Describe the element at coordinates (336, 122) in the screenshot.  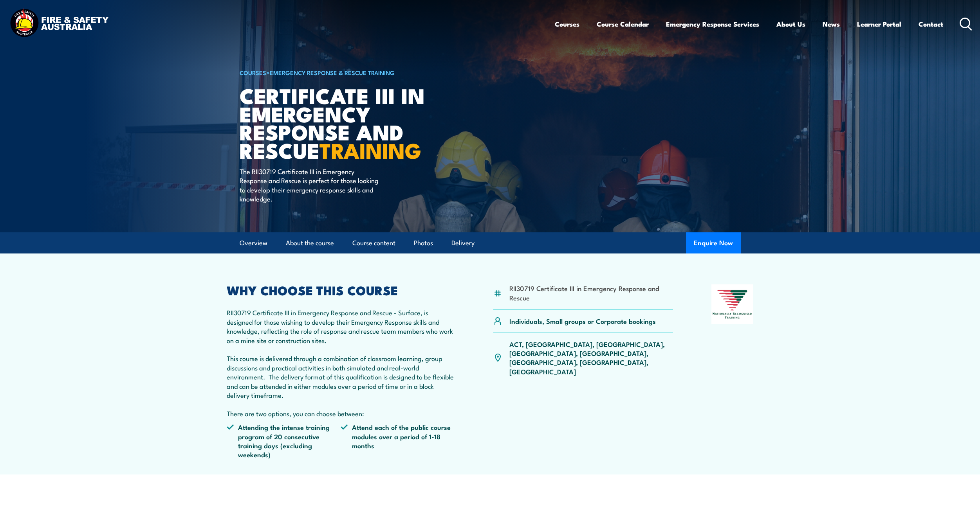
I see `h1: Certificate III in Emergency Response and Rescue` at that location.